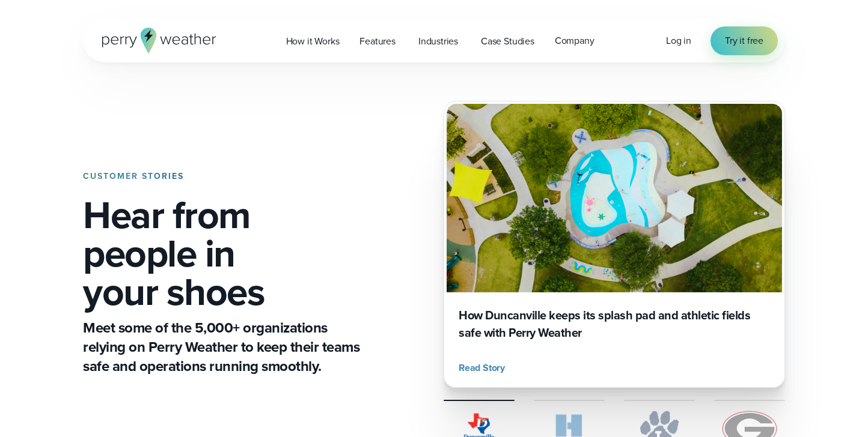 The height and width of the screenshot is (437, 868). Describe the element at coordinates (507, 40) in the screenshot. I see `a: Case Studies` at that location.